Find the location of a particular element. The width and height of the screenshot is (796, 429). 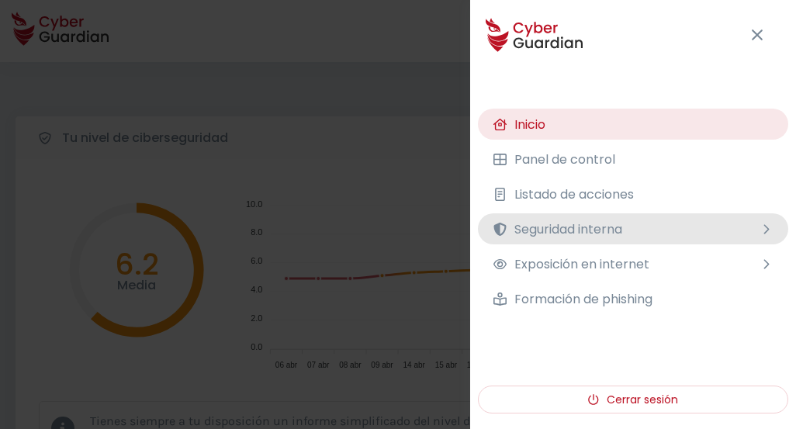

button: Formación de phishing is located at coordinates (633, 299).